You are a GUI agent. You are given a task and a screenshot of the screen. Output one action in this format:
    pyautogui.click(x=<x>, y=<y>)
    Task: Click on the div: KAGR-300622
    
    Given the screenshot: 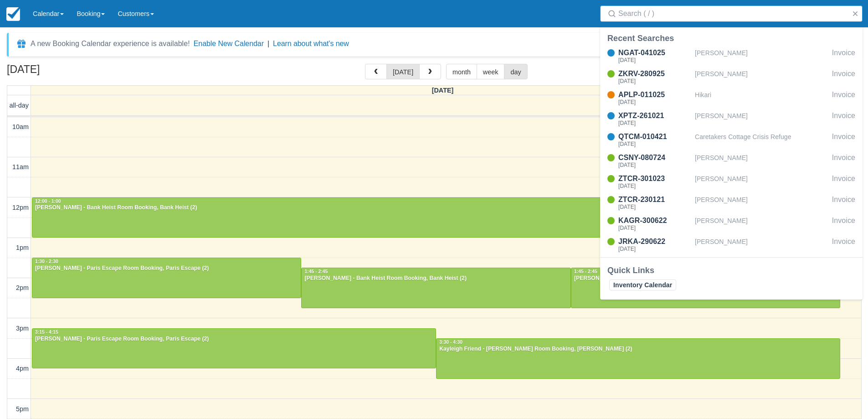 What is the action you would take?
    pyautogui.click(x=655, y=221)
    